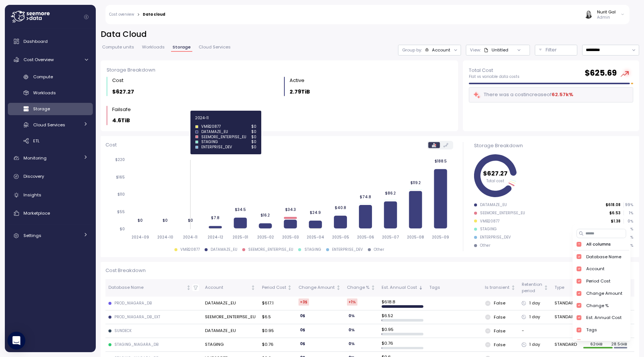 The height and width of the screenshot is (357, 644). I want to click on p: $6.53, so click(615, 214).